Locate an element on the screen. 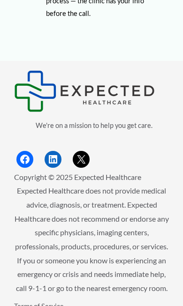 Image resolution: width=183 pixels, height=306 pixels. aside: Footer Widget 2 is located at coordinates (94, 143).